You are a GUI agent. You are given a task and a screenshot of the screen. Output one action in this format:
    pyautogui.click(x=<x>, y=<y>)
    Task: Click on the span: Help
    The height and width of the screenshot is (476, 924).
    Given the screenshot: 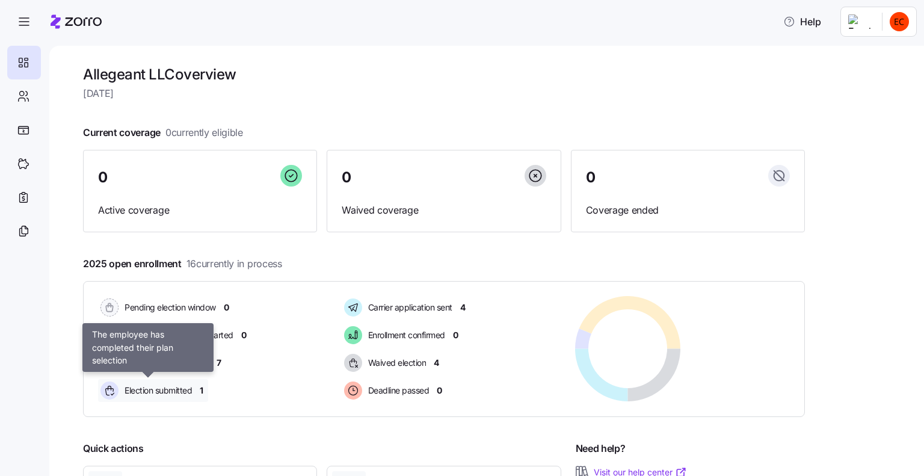 What is the action you would take?
    pyautogui.click(x=802, y=22)
    